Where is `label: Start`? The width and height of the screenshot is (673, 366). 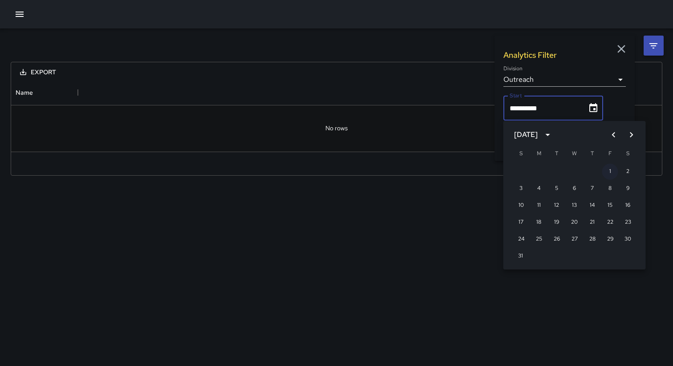 label: Start is located at coordinates (515, 95).